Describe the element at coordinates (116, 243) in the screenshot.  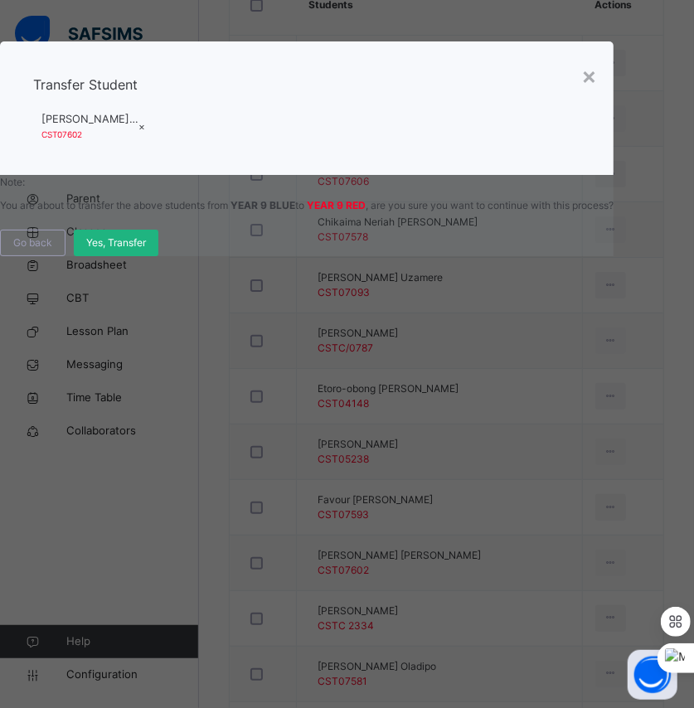
I see `span: Yes, Transfer` at that location.